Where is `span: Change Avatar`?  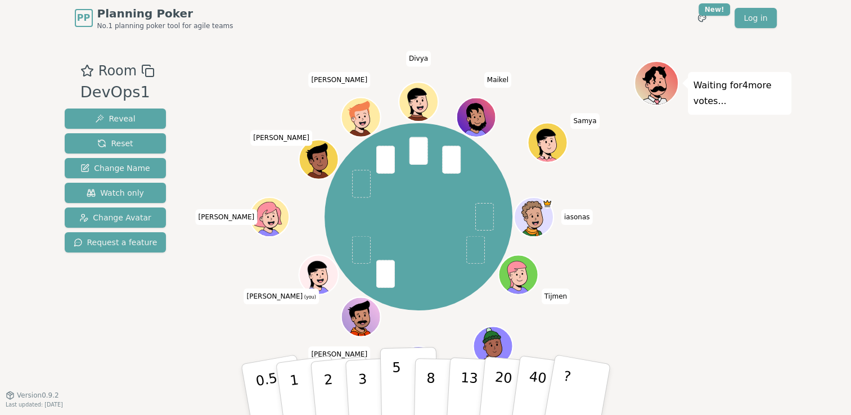 span: Change Avatar is located at coordinates (115, 218).